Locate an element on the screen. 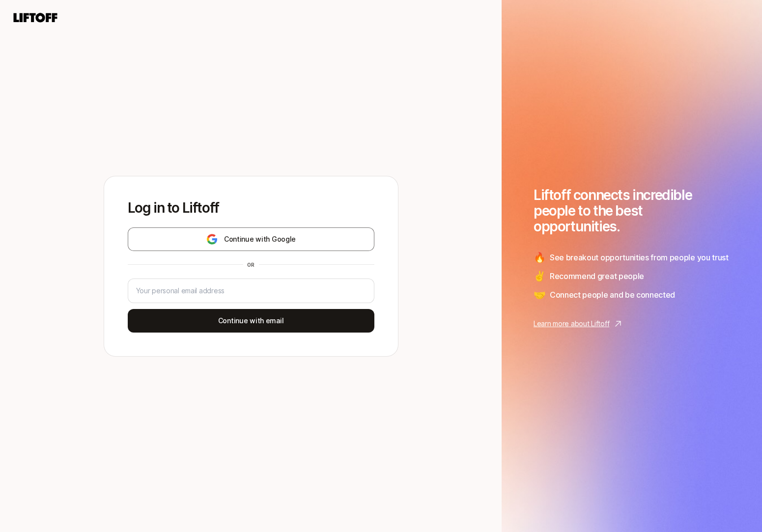 The width and height of the screenshot is (762, 532). span: See breakout opportunities from people you trust is located at coordinates (639, 258).